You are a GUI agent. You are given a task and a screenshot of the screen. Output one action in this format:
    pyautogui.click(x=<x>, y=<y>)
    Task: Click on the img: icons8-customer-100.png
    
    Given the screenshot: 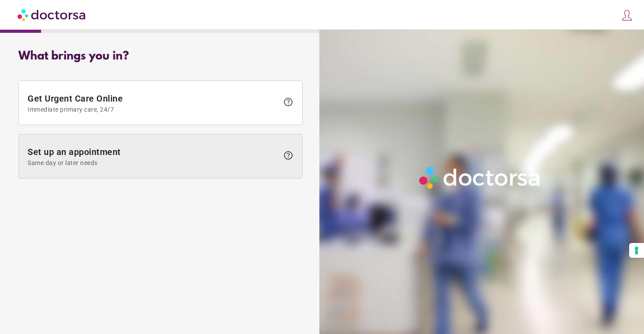 What is the action you would take?
    pyautogui.click(x=627, y=15)
    